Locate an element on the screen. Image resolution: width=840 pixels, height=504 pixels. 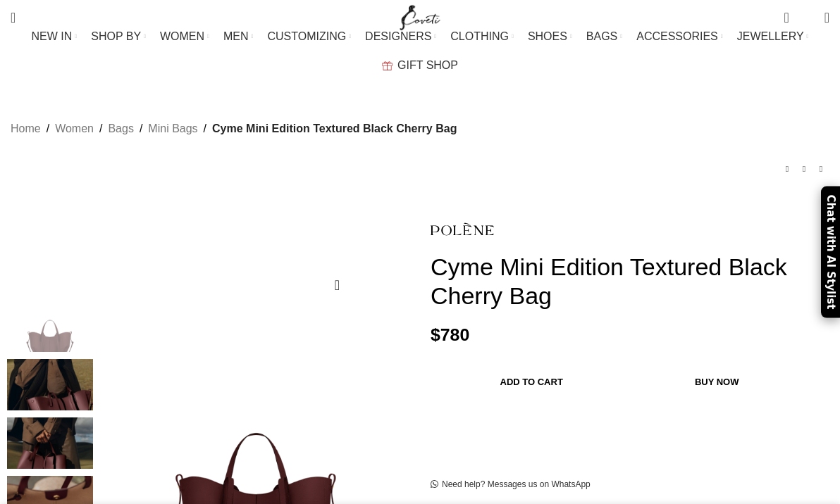
img: GiftBag is located at coordinates (387, 65).